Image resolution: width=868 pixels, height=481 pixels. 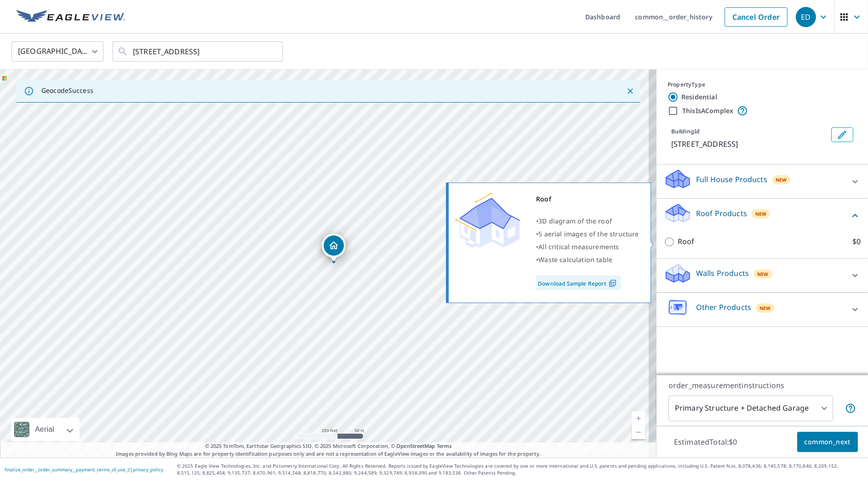 I want to click on span: Waste calculation table, so click(x=575, y=259).